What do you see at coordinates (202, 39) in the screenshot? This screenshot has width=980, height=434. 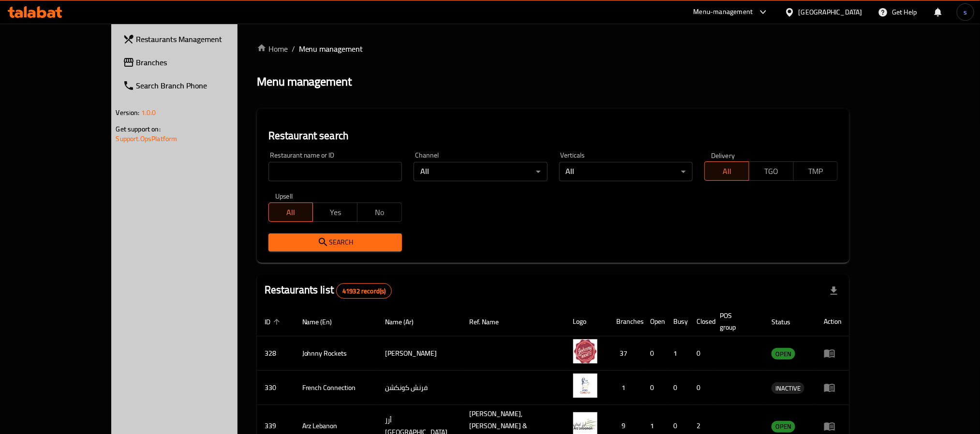 I see `span: Restaurants Management` at bounding box center [202, 39].